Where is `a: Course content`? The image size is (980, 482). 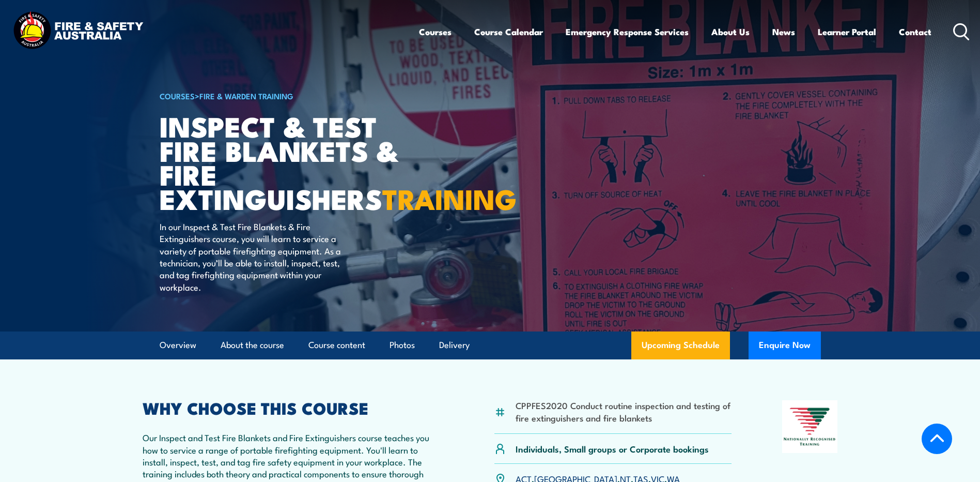
a: Course content is located at coordinates (337, 345).